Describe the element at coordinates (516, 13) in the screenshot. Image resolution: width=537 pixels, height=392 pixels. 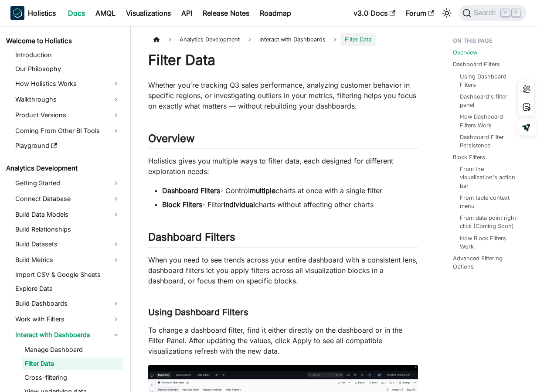
I see `kbd: K` at that location.